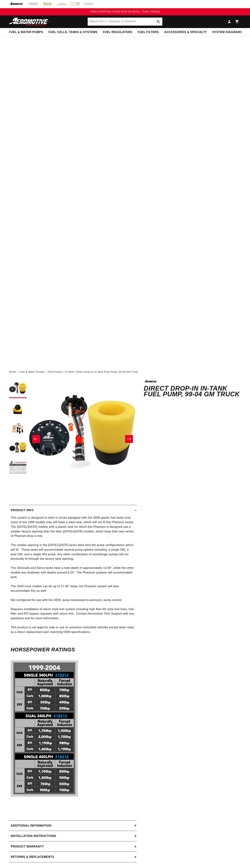 The image size is (250, 868). I want to click on h2: Product Info, so click(22, 510).